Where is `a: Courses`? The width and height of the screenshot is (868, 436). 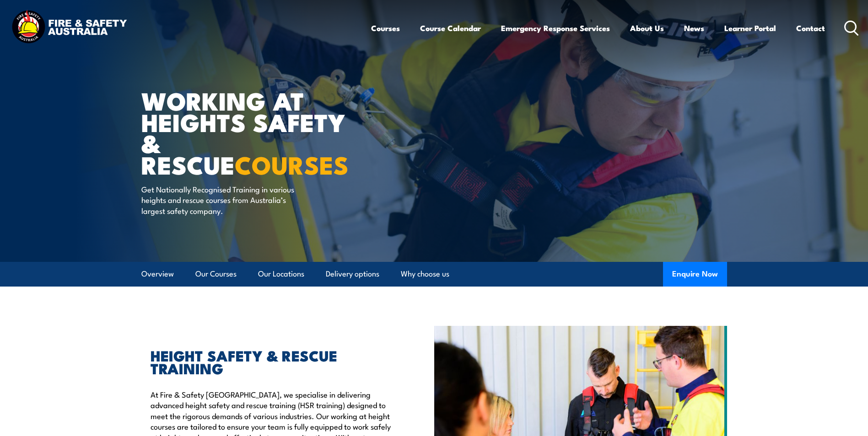
a: Courses is located at coordinates (385, 28).